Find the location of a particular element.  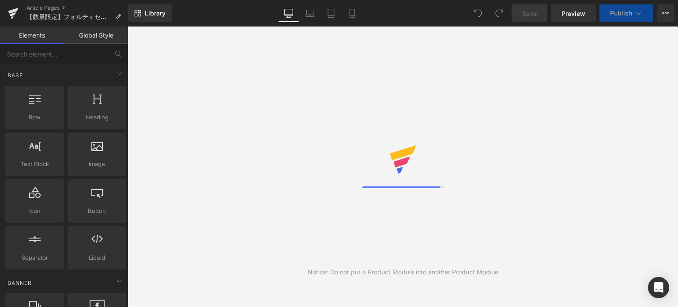

span: Button is located at coordinates (97, 211).